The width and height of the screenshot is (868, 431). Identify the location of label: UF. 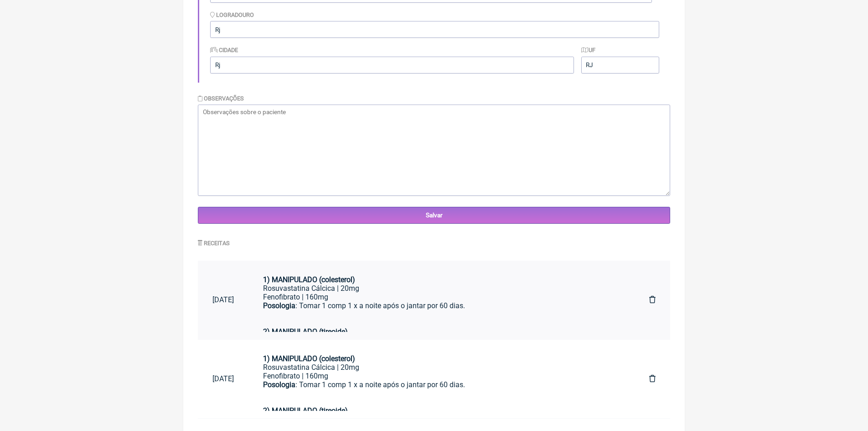
(589, 50).